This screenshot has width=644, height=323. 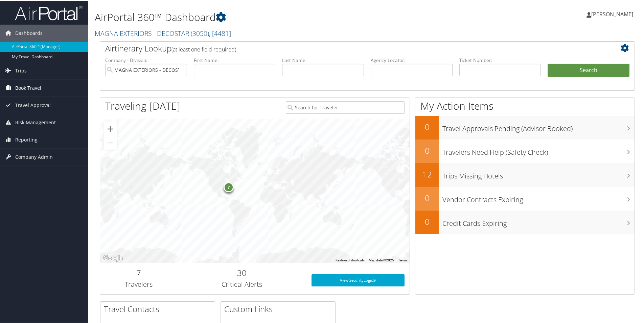 What do you see at coordinates (235, 60) in the screenshot?
I see `label: First Name:` at bounding box center [235, 60].